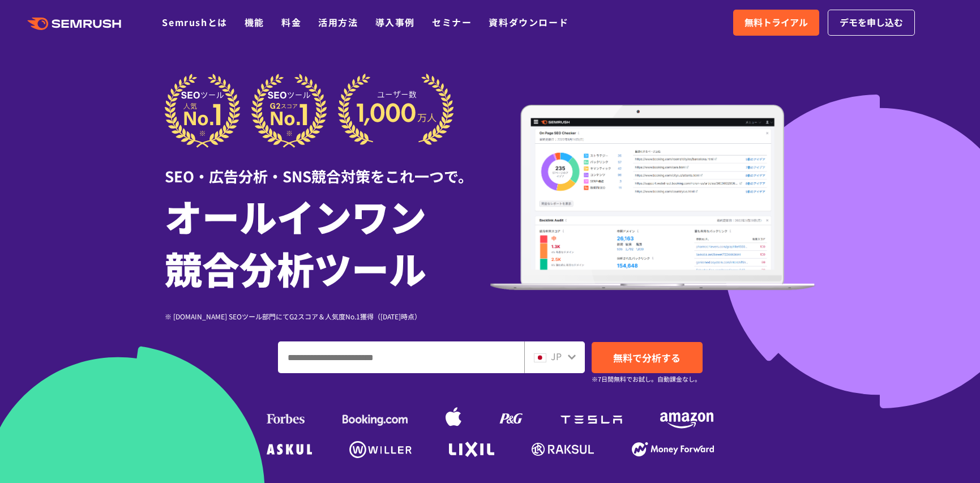  I want to click on input: ドメイン、キーワードまたはURLを入力してください, so click(401, 357).